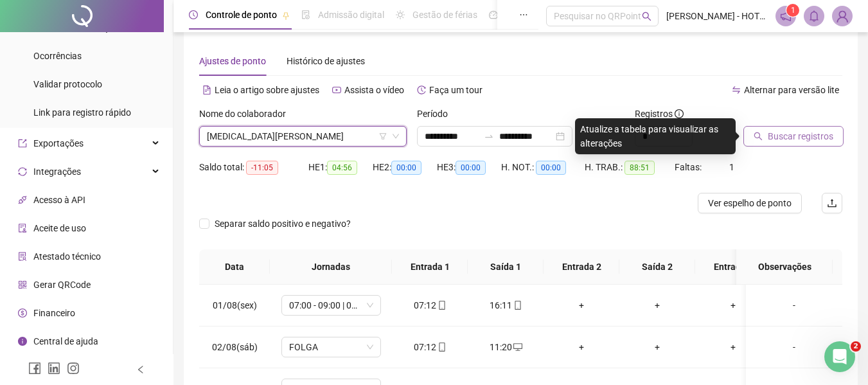 The width and height of the screenshot is (868, 385). I want to click on span: Controle de ponto, so click(241, 15).